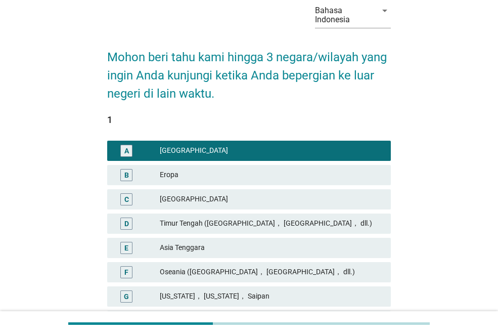 The height and width of the screenshot is (336, 498). I want to click on div: A, so click(126, 150).